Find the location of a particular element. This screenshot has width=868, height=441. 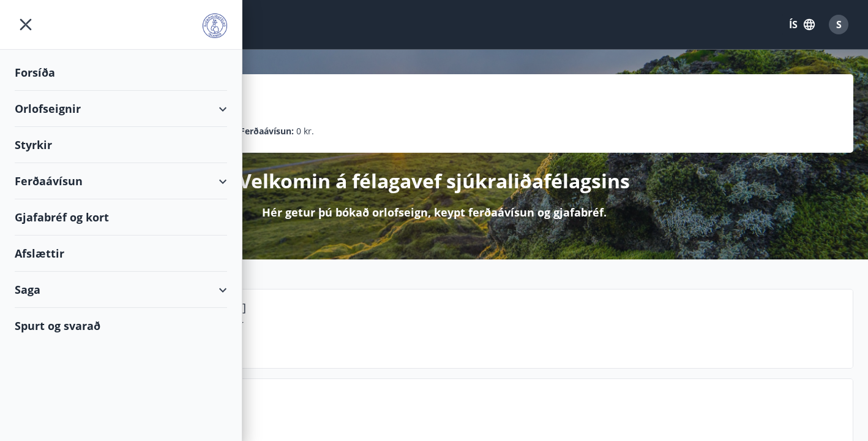

div: Ferðaávísun is located at coordinates (121, 180).